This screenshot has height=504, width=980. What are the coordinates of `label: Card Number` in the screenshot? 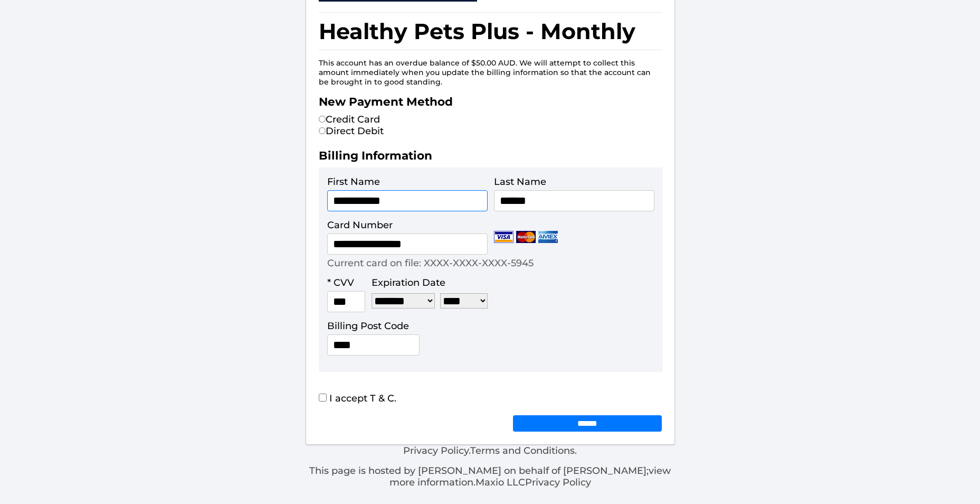 It's located at (360, 225).